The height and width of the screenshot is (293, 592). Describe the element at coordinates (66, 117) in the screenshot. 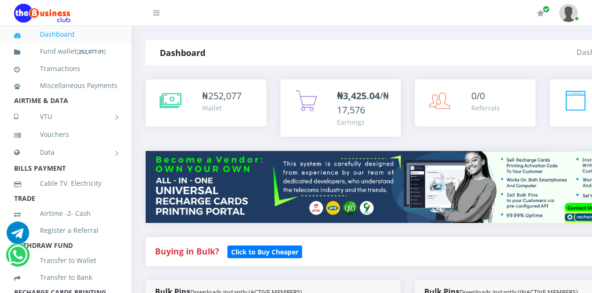

I see `a: VTU` at that location.